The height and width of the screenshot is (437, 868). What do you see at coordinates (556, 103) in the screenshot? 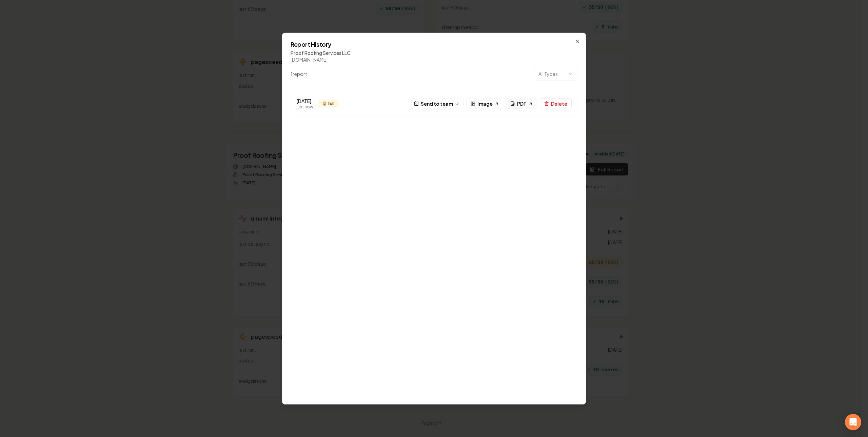
I see `button: Delete` at bounding box center [556, 103].